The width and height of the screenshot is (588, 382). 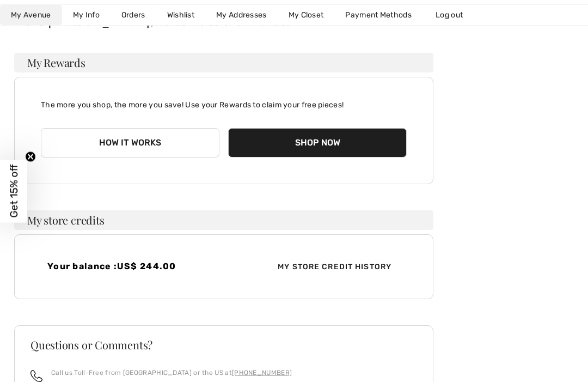 What do you see at coordinates (14, 191) in the screenshot?
I see `span: Get 15% off` at bounding box center [14, 191].